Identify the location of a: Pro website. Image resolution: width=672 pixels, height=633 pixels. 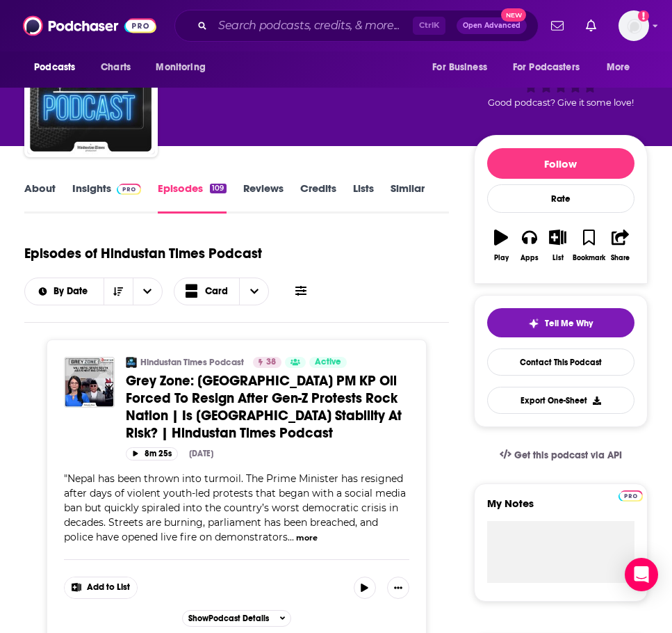
(631, 495).